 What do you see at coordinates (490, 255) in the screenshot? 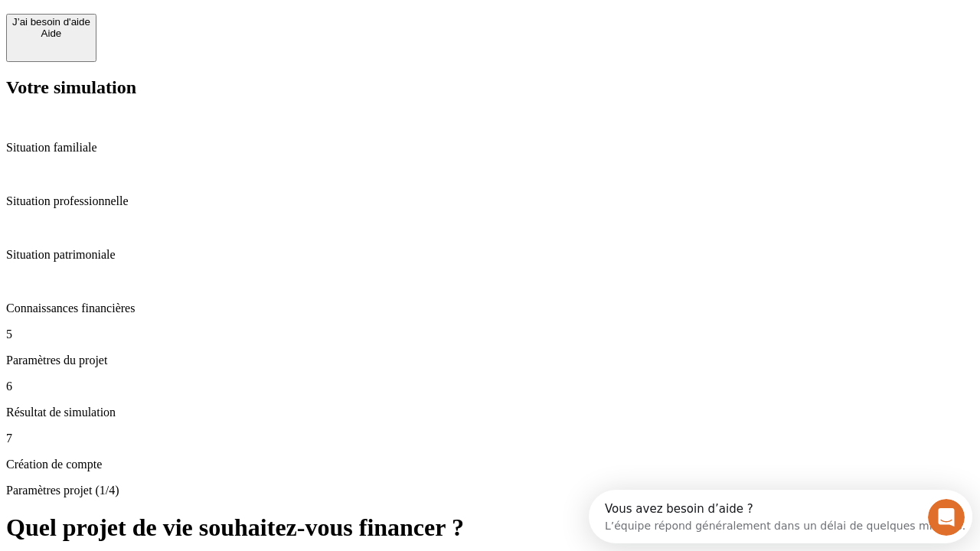
I see `p: Situation patrimoniale` at bounding box center [490, 255].